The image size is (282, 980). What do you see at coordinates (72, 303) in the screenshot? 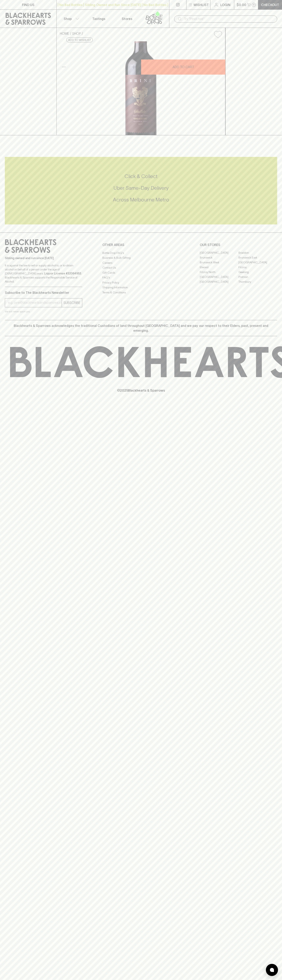
I see `p: SUBSCRIBE` at bounding box center [72, 303].